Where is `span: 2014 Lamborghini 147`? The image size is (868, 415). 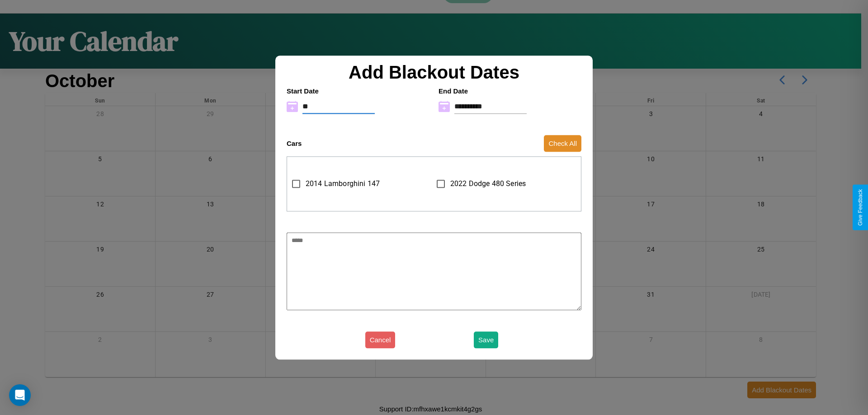 span: 2014 Lamborghini 147 is located at coordinates (343, 184).